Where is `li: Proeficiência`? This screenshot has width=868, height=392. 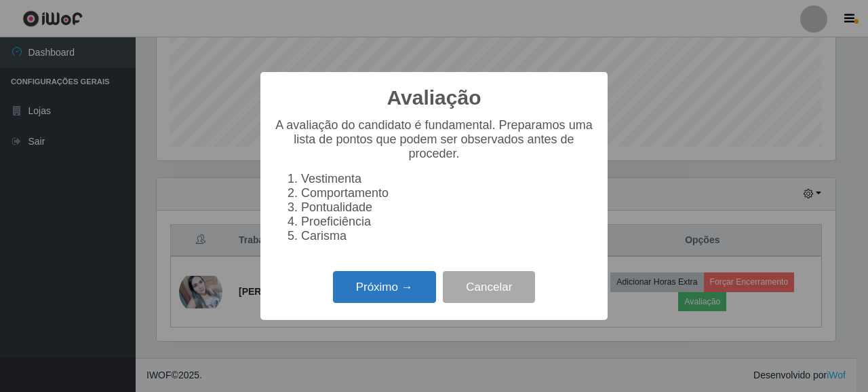
li: Proeficiência is located at coordinates (448, 222).